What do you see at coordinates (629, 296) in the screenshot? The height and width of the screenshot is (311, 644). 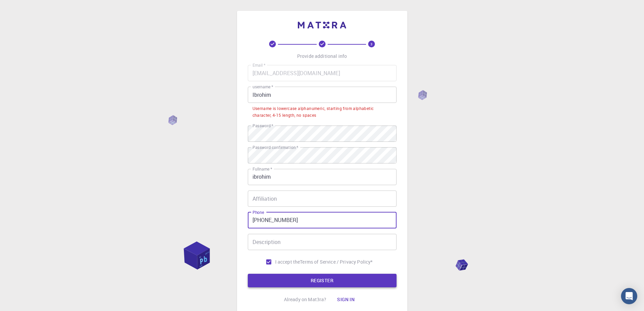 I see `div: Open Intercom Messenger` at bounding box center [629, 296].